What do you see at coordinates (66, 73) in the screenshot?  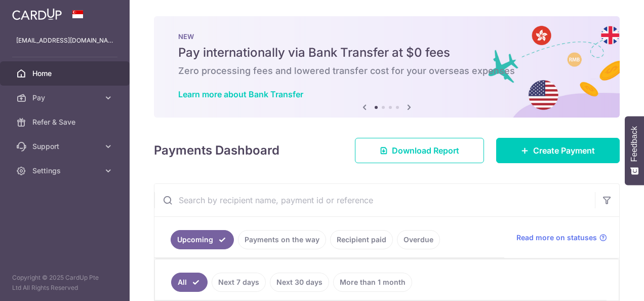 I see `span: Home` at bounding box center [66, 73].